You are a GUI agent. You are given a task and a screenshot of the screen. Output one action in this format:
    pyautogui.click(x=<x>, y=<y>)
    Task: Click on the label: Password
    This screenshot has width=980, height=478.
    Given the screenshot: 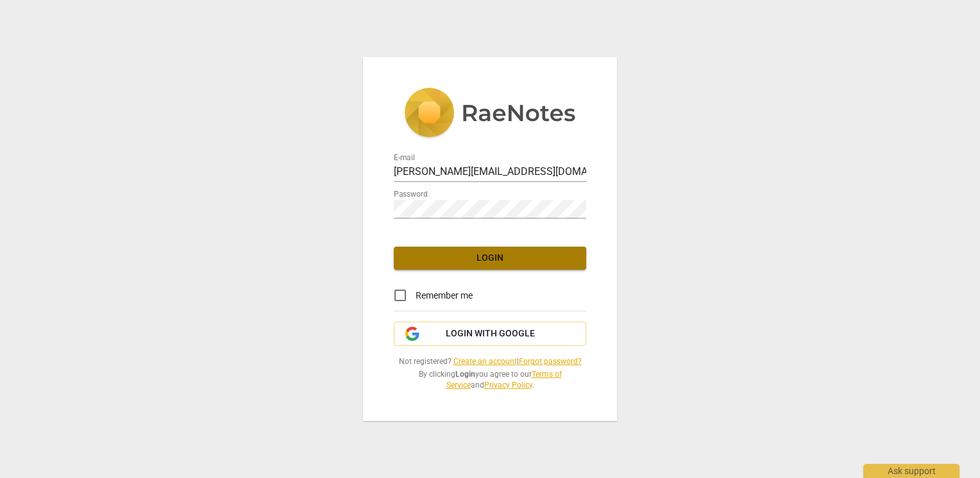 What is the action you would take?
    pyautogui.click(x=410, y=195)
    